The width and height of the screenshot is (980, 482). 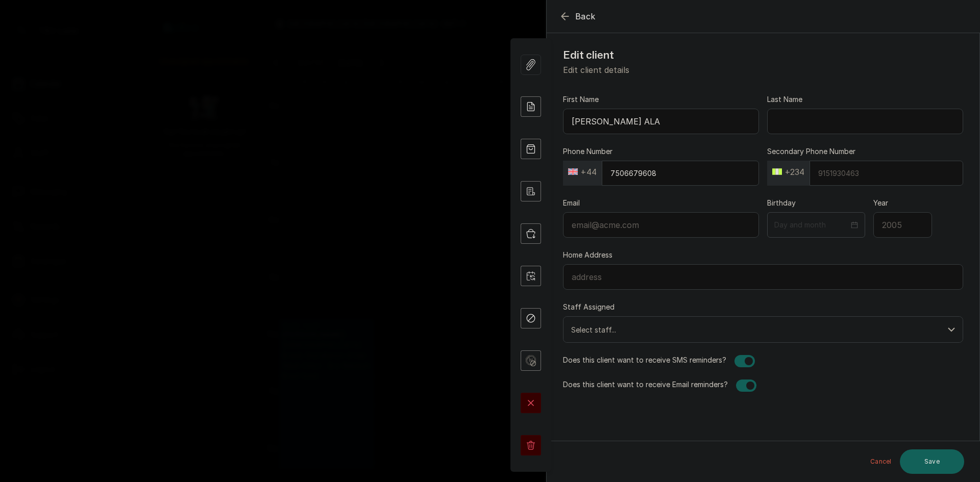 What do you see at coordinates (763, 56) in the screenshot?
I see `h1: Edit client` at bounding box center [763, 56].